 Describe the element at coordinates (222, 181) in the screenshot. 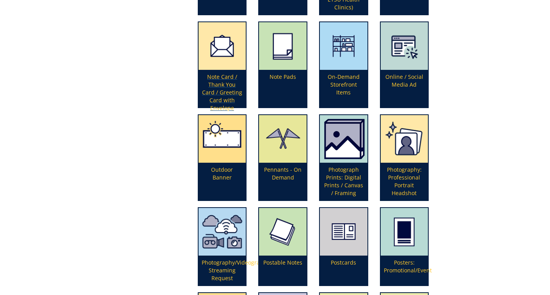

I see `p: Outdoor Banner` at that location.